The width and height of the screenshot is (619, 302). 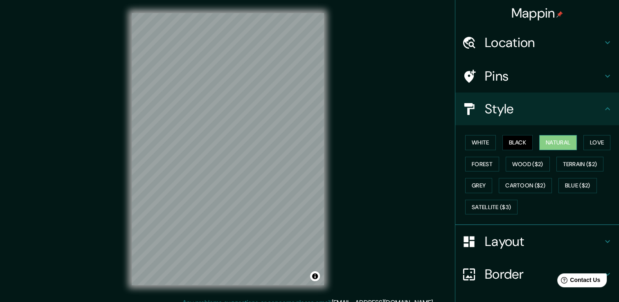 I want to click on div: Pins, so click(x=537, y=76).